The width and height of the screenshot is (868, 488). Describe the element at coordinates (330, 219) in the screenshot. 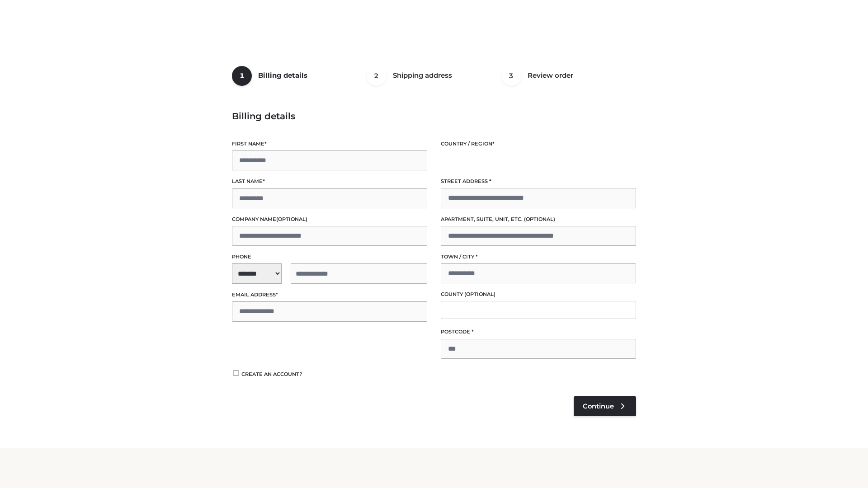

I see `label: Company name` at that location.